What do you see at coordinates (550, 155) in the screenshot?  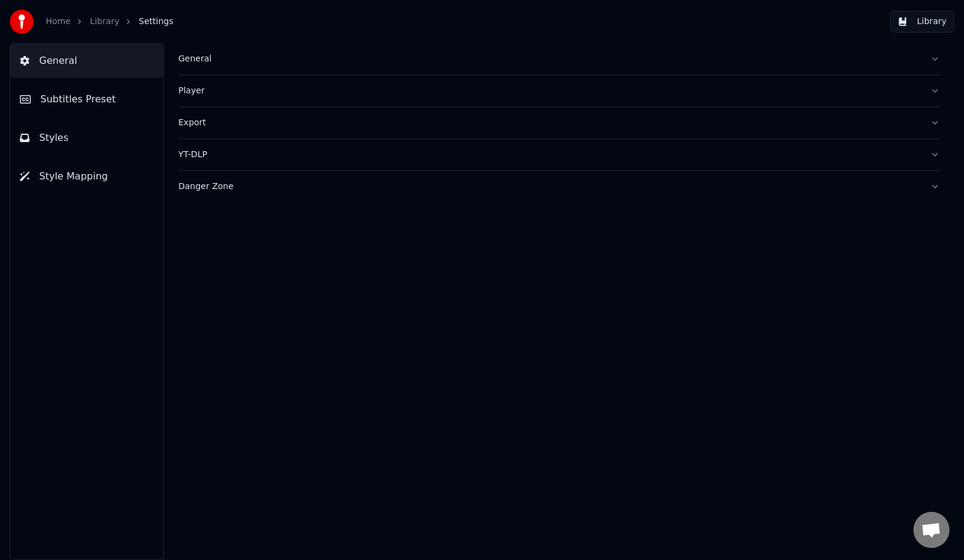 I see `div: YT-DLP` at bounding box center [550, 155].